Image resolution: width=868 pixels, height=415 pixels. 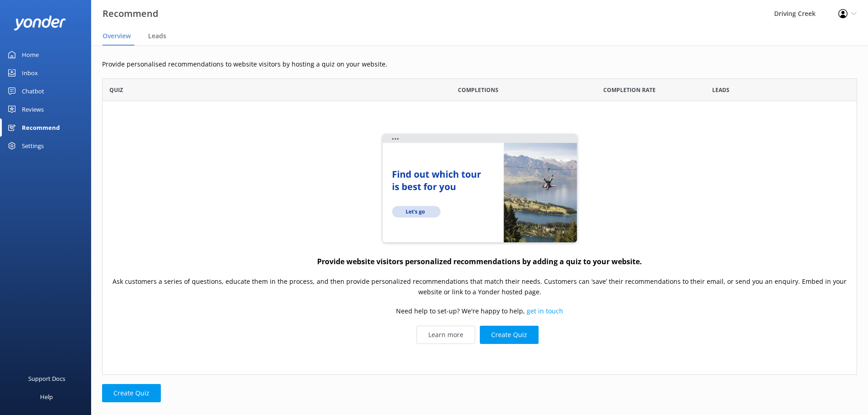 What do you see at coordinates (47, 379) in the screenshot?
I see `div: Support Docs` at bounding box center [47, 379].